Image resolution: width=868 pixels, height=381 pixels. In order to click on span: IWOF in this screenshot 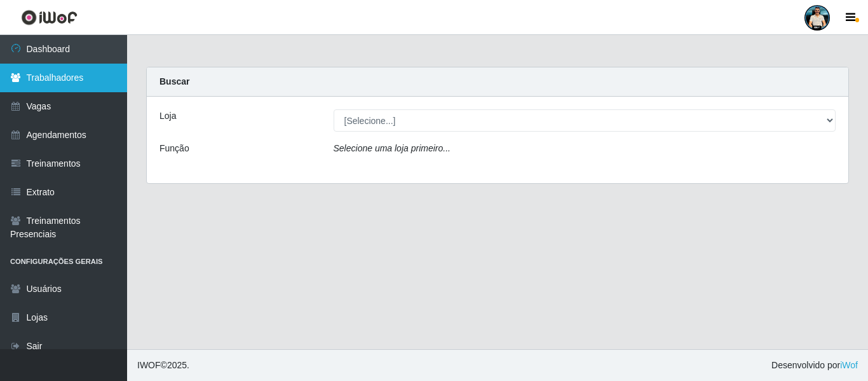, I will do `click(149, 365)`.